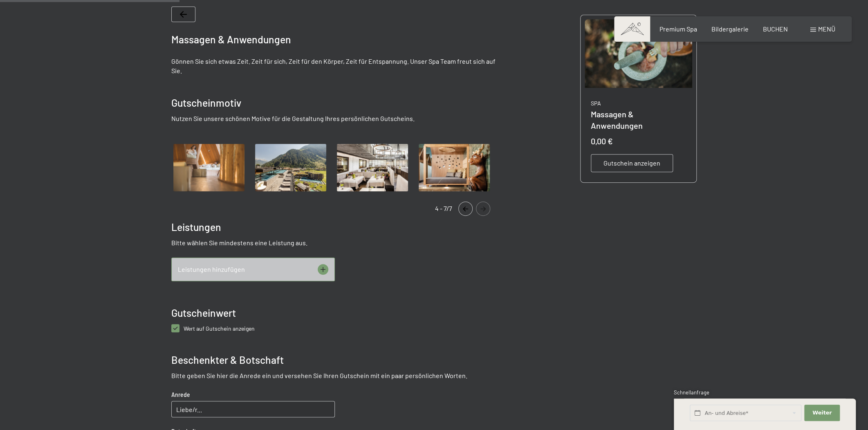 The height and width of the screenshot is (430, 868). What do you see at coordinates (677, 28) in the screenshot?
I see `span: Premium Spa` at bounding box center [677, 28].